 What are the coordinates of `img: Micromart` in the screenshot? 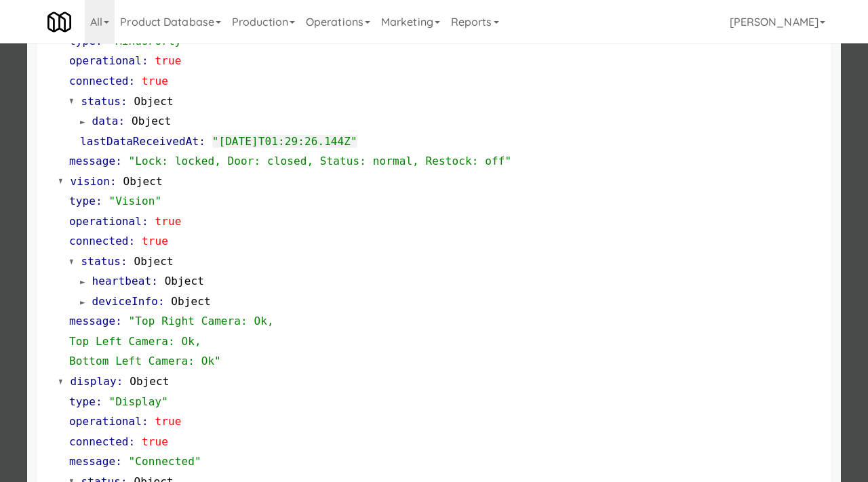 It's located at (59, 22).